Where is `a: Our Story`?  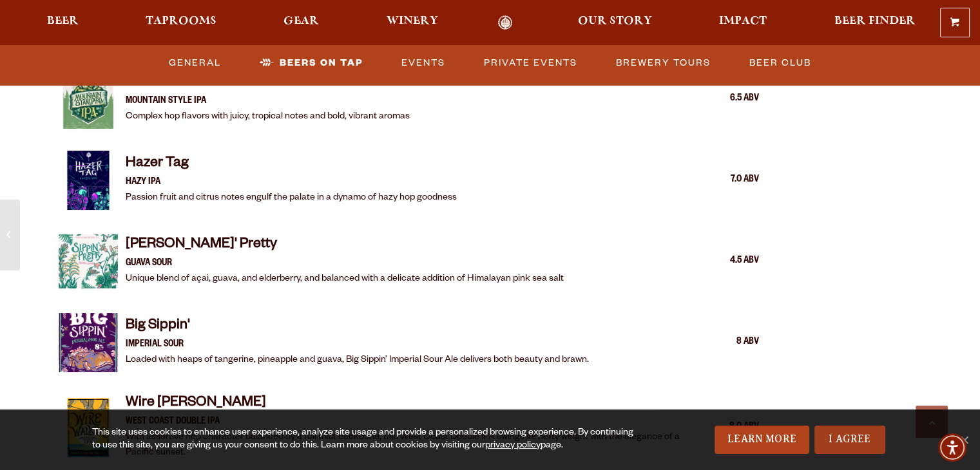
a: Our Story is located at coordinates (614, 22).